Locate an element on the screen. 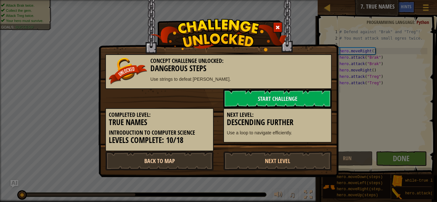 The height and width of the screenshot is (202, 437). img: challenge_unlocked.png is located at coordinates (218, 35).